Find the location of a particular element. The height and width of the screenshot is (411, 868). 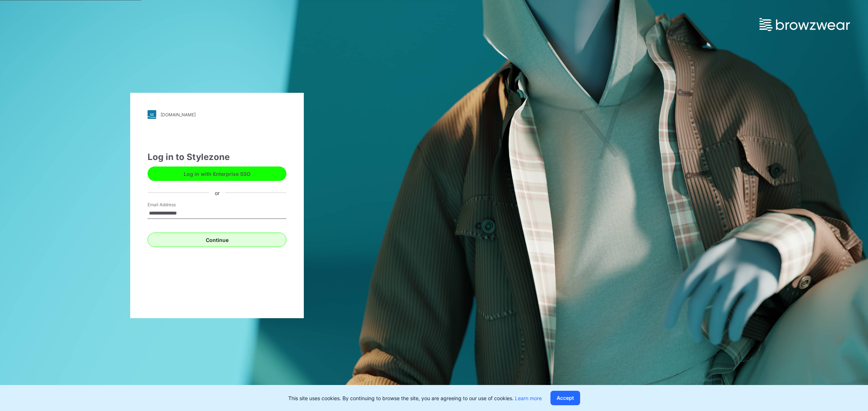

img: browzwear-logo.e42bd6dac1945053ebaf764b6aa21510.svg is located at coordinates (805, 25).